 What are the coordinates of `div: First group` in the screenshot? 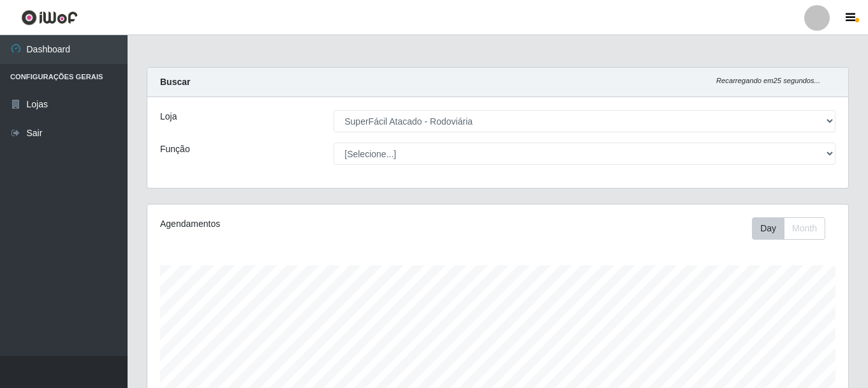 It's located at (788, 228).